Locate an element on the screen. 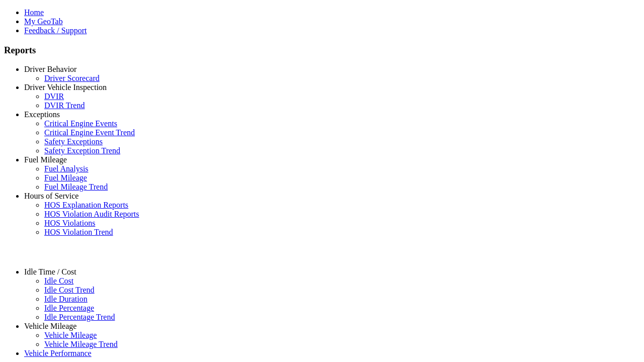 The image size is (644, 362). a: Critical Engine Events is located at coordinates (80, 123).